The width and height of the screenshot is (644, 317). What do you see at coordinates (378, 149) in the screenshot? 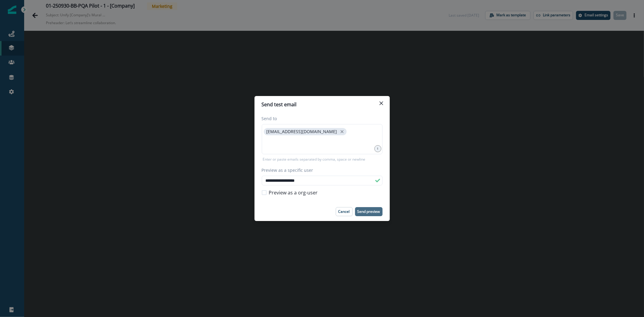
I see `div: 1` at bounding box center [378, 149].